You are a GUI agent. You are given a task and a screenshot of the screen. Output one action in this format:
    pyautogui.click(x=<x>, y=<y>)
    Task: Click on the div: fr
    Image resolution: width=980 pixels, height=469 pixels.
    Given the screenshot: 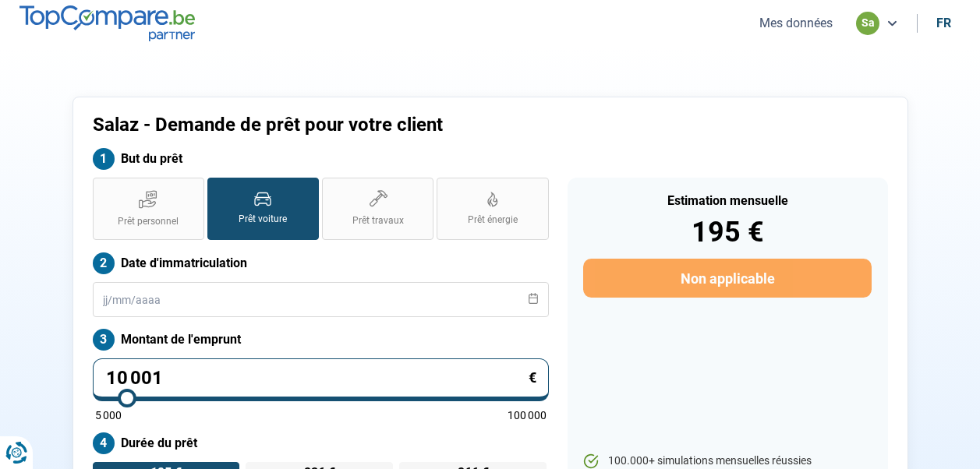 What is the action you would take?
    pyautogui.click(x=943, y=22)
    